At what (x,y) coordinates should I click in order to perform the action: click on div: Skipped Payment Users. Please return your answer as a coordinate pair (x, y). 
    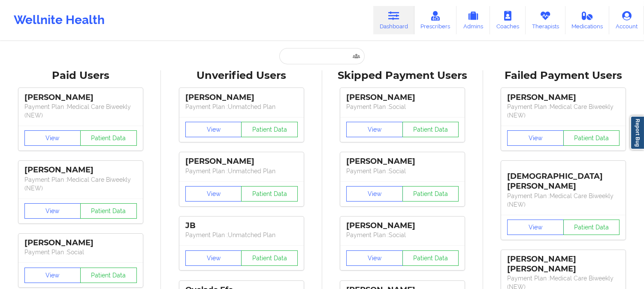
    Looking at the image, I should click on (402, 75).